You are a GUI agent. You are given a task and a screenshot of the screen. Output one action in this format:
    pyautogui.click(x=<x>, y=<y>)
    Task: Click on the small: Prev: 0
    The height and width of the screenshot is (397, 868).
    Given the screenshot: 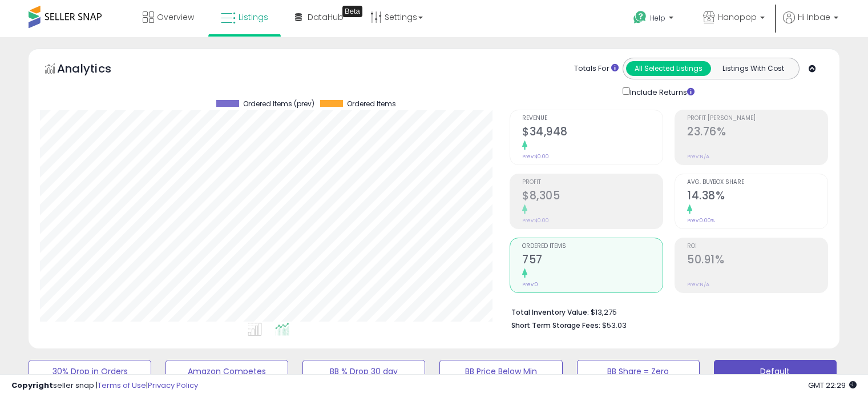 What is the action you would take?
    pyautogui.click(x=530, y=284)
    